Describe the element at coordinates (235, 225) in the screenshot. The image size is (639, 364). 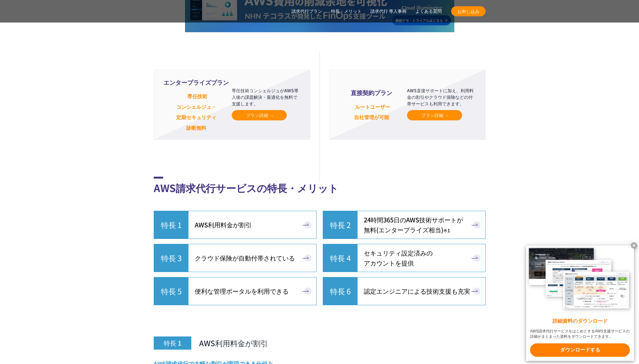
I see `a: 特長 1 AWS利用料金が割引` at that location.